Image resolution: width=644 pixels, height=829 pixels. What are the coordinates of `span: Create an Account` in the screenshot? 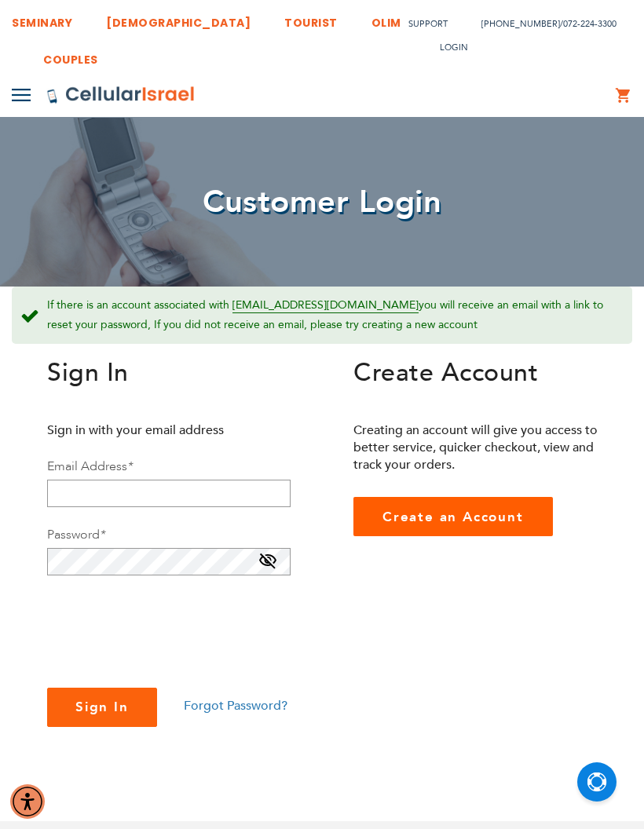 It's located at (453, 516).